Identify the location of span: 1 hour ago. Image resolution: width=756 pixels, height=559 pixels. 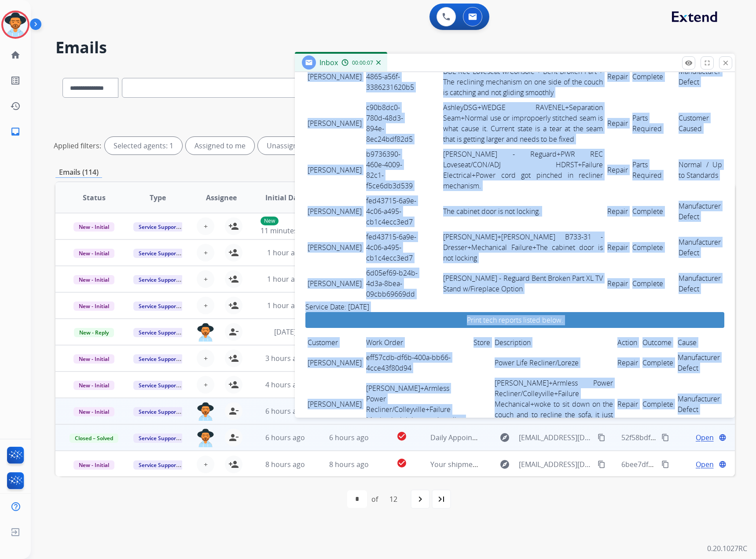
(285, 253).